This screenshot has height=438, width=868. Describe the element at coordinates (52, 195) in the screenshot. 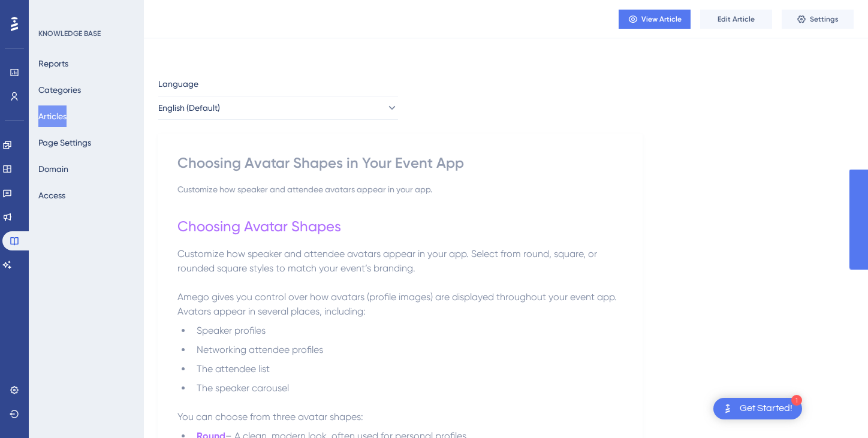

I see `button: Access` at that location.